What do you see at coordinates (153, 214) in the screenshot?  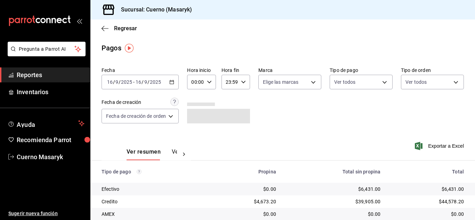 I see `div: AMEX` at bounding box center [153, 214].